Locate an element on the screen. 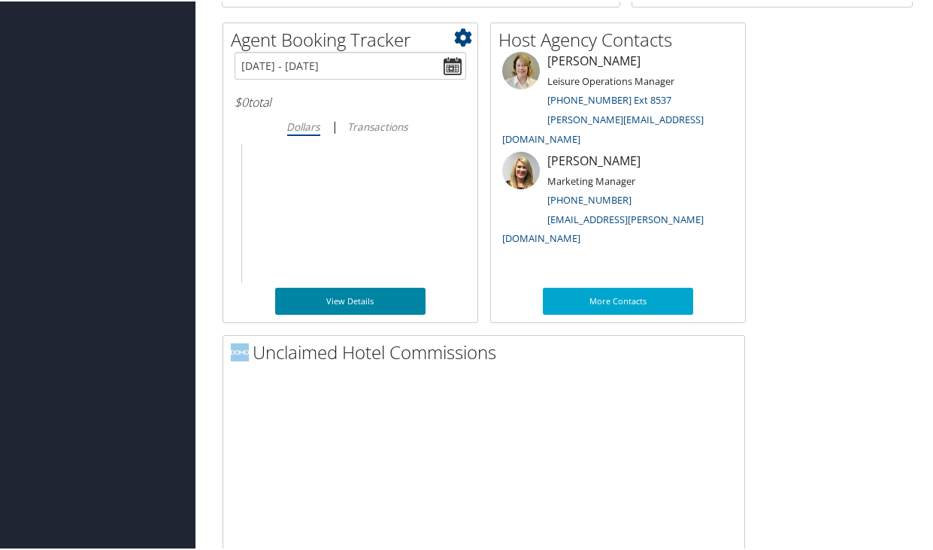 This screenshot has width=933, height=550. span: $0 is located at coordinates (241, 101).